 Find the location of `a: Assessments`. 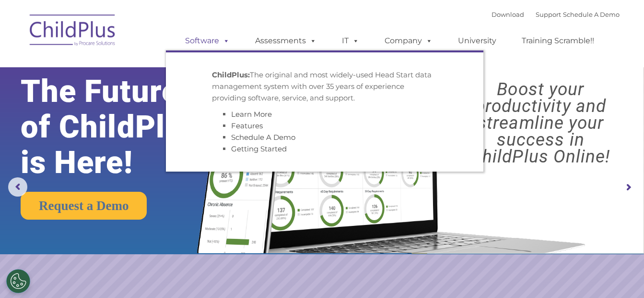

a: Assessments is located at coordinates (286, 41).